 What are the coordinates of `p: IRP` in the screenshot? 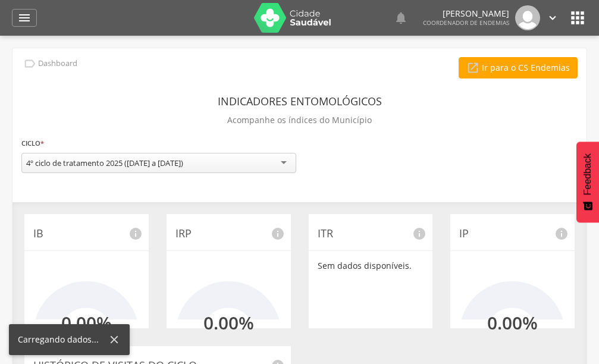 It's located at (229, 234).